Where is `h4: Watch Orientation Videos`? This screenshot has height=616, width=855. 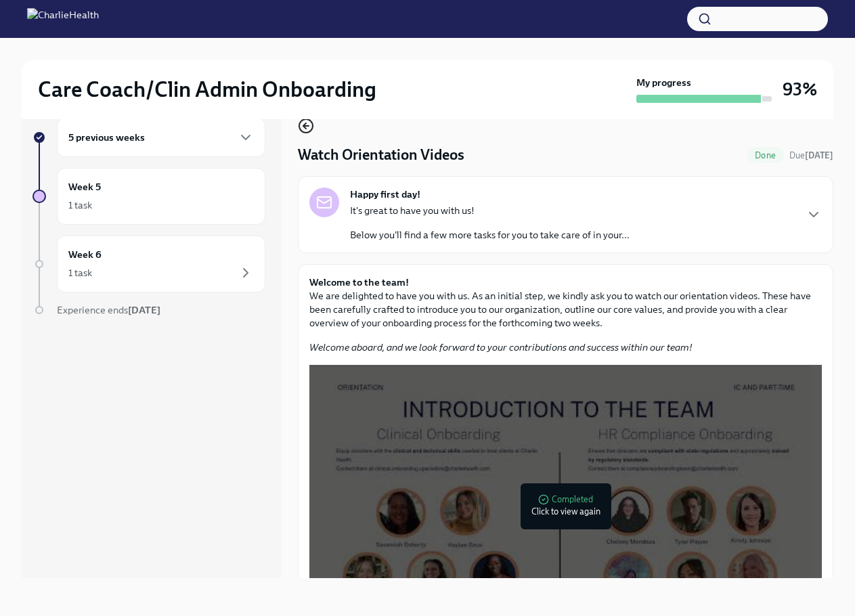
h4: Watch Orientation Videos is located at coordinates (381, 155).